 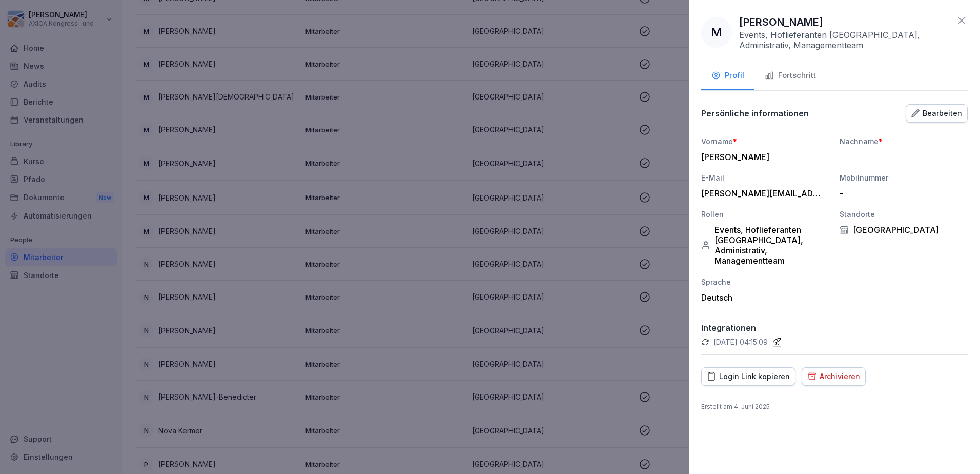 I want to click on button: Archivieren, so click(x=833, y=376).